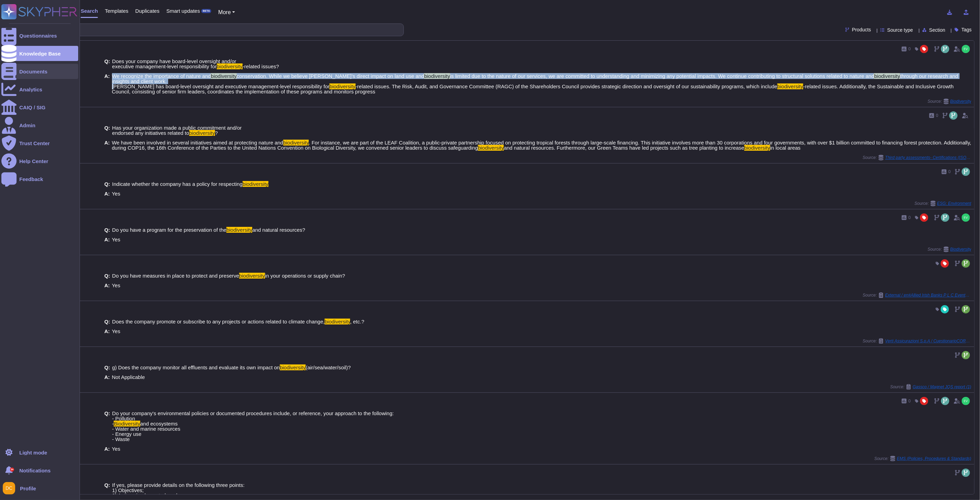 This screenshot has width=980, height=500. Describe the element at coordinates (38, 35) in the screenshot. I see `div: Questionnaires` at that location.